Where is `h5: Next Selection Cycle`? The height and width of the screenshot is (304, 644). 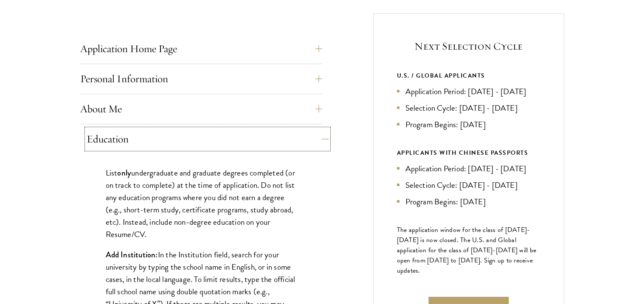
h5: Next Selection Cycle is located at coordinates (468, 46).